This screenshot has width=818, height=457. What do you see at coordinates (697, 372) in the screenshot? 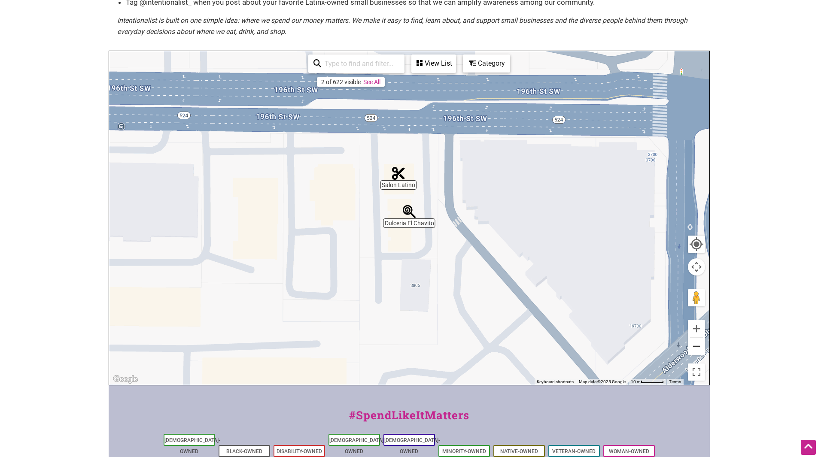
I see `button: Toggle fullscreen view` at bounding box center [697, 372].